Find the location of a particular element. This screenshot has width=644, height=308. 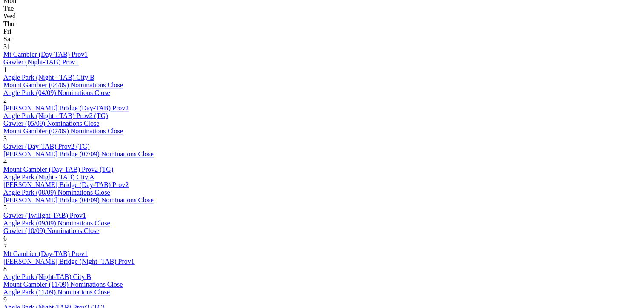

a: Angle Park (04/09) Nominations Close is located at coordinates (57, 93).